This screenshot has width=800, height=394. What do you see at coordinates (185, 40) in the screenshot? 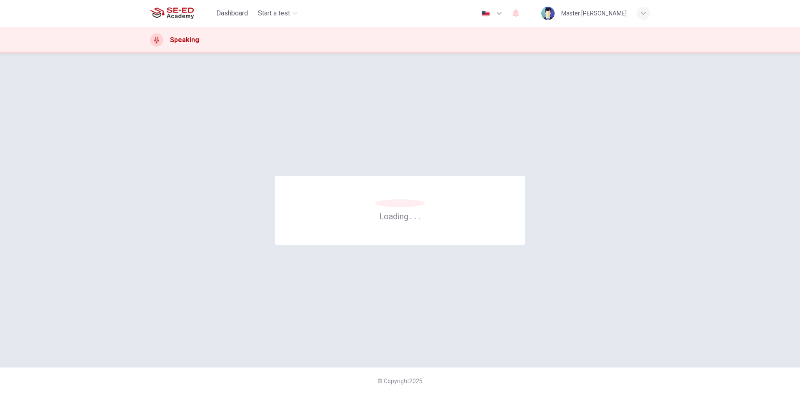
I see `h1: Speaking` at bounding box center [185, 40].